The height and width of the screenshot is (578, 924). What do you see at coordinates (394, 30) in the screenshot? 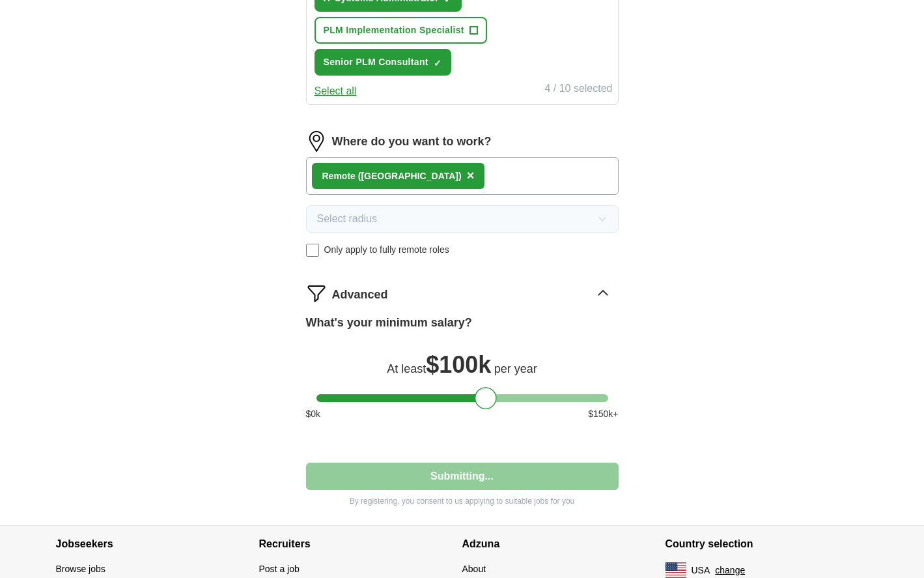
I see `span: PLM Implementation Specialist` at bounding box center [394, 30].